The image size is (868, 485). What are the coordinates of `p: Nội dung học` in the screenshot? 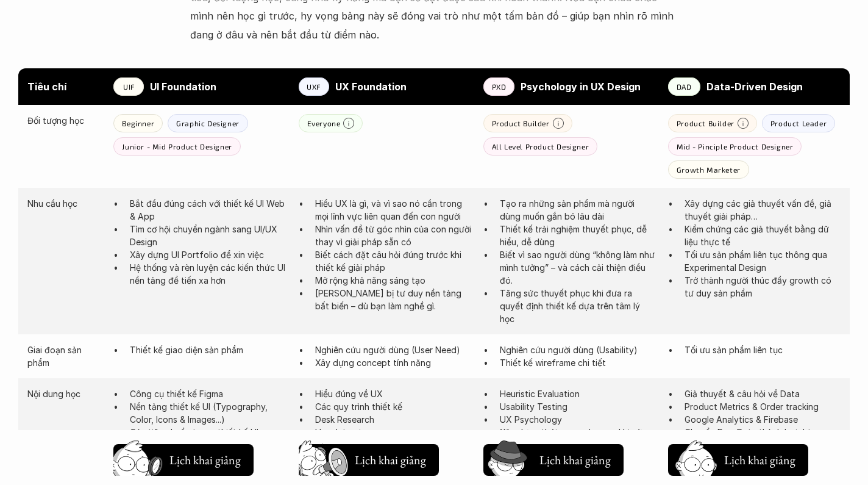 It's located at (64, 393).